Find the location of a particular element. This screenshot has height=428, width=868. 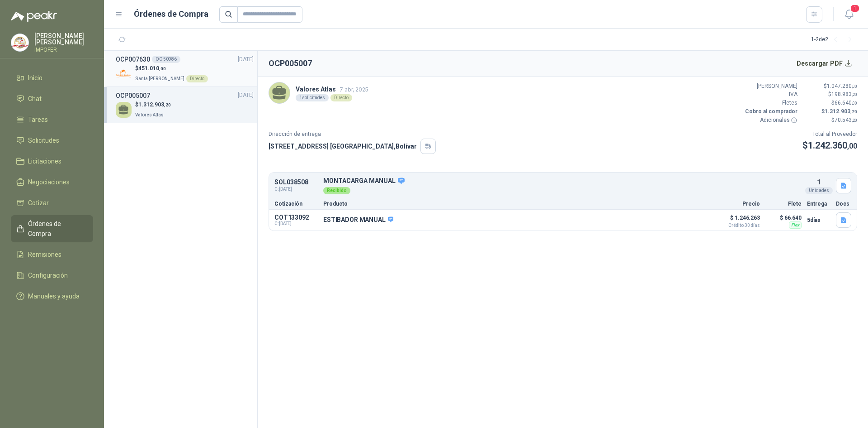

h2: OCP005007 is located at coordinates (290, 63).